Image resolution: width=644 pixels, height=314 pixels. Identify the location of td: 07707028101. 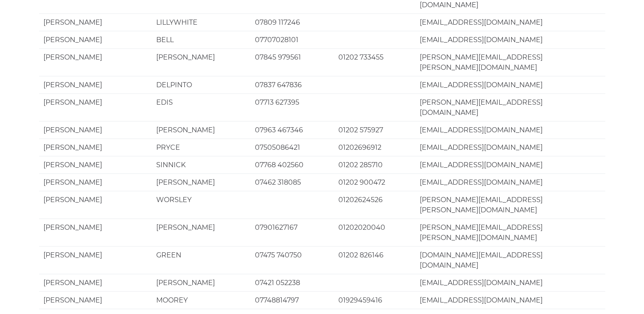
(292, 40).